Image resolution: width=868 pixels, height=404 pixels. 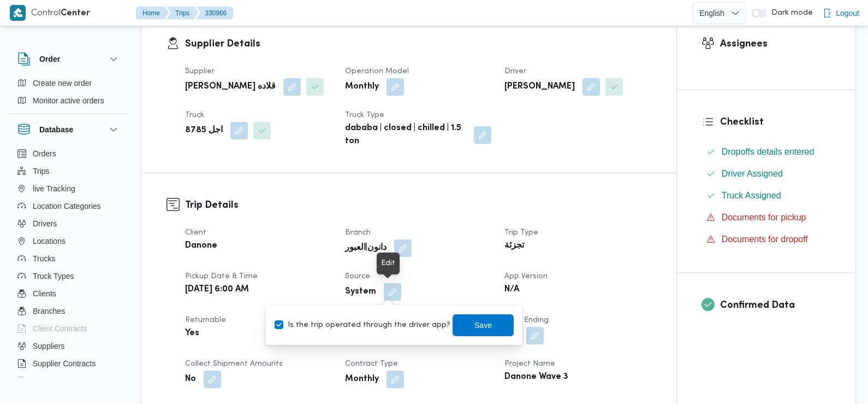 What do you see at coordinates (537, 377) in the screenshot?
I see `b: Danone Wave 3` at bounding box center [537, 377].